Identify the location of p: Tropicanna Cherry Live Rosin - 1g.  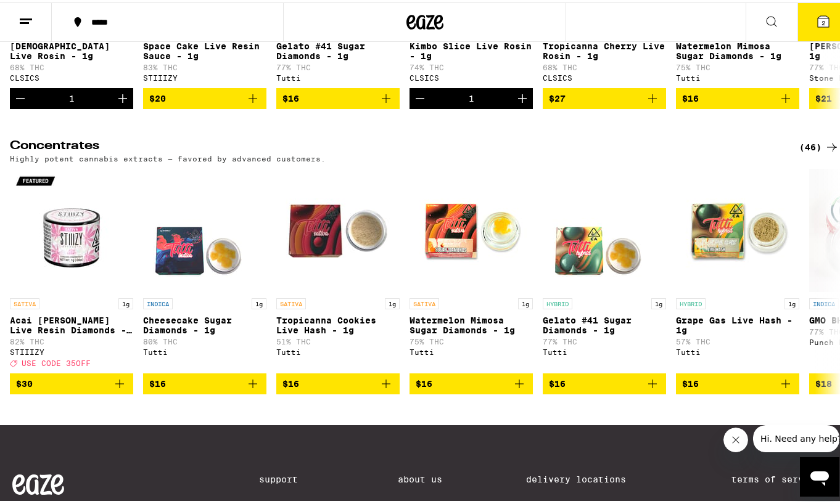
(604, 49).